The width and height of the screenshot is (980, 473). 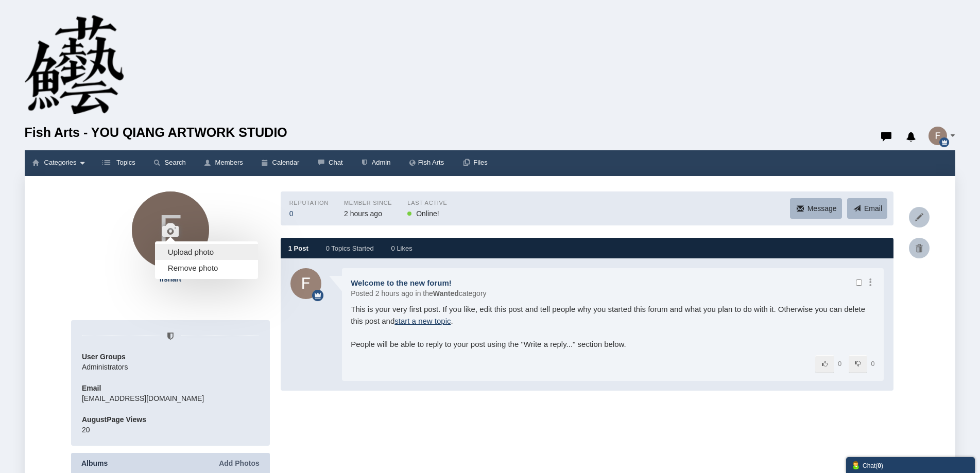 I want to click on a: 0, so click(x=292, y=214).